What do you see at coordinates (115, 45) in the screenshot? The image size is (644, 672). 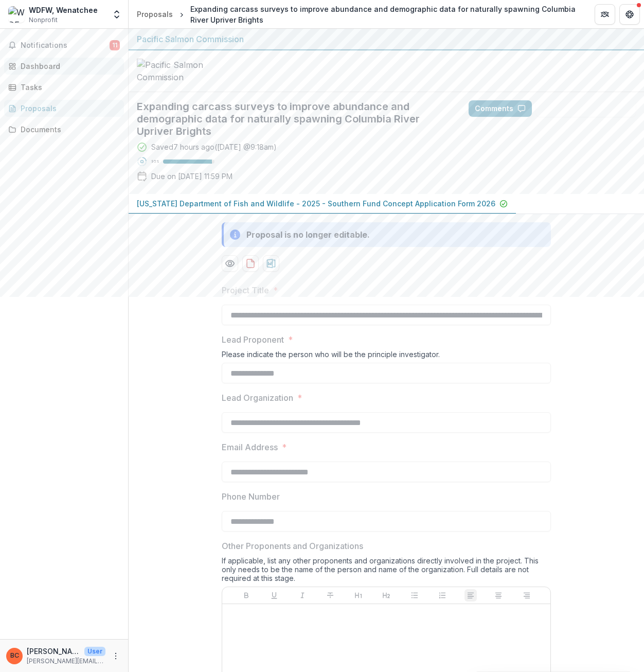 I see `span: 11` at bounding box center [115, 45].